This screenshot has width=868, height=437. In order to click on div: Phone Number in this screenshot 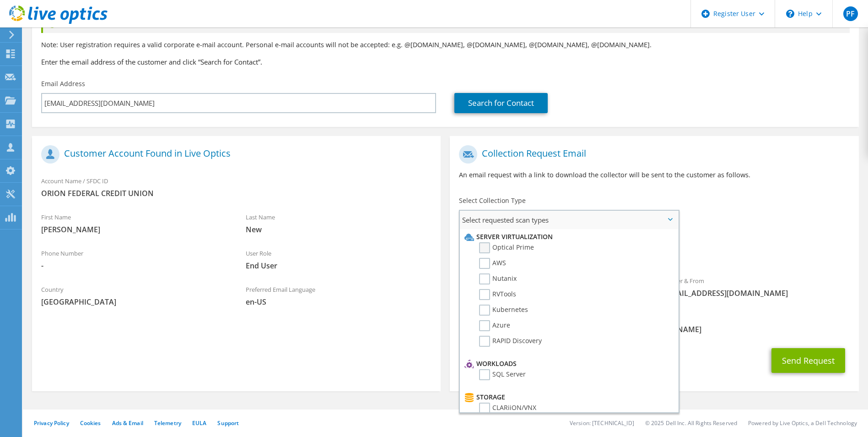, I will do `click(134, 259)`.